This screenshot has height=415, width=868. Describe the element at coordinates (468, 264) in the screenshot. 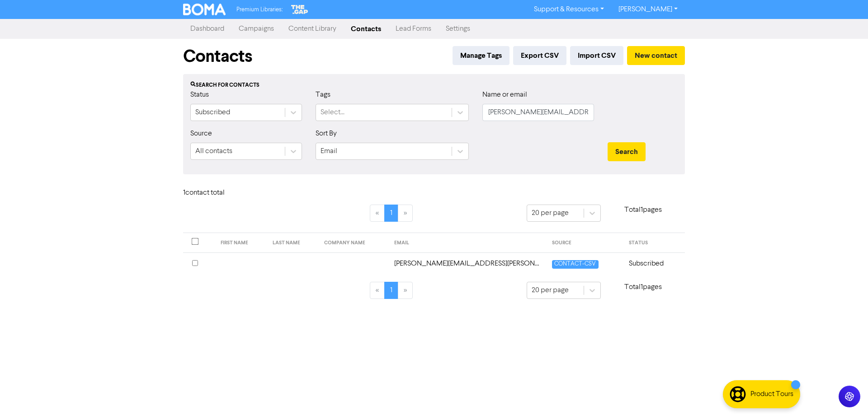

I see `td: bohrer.maria@live.com` at that location.